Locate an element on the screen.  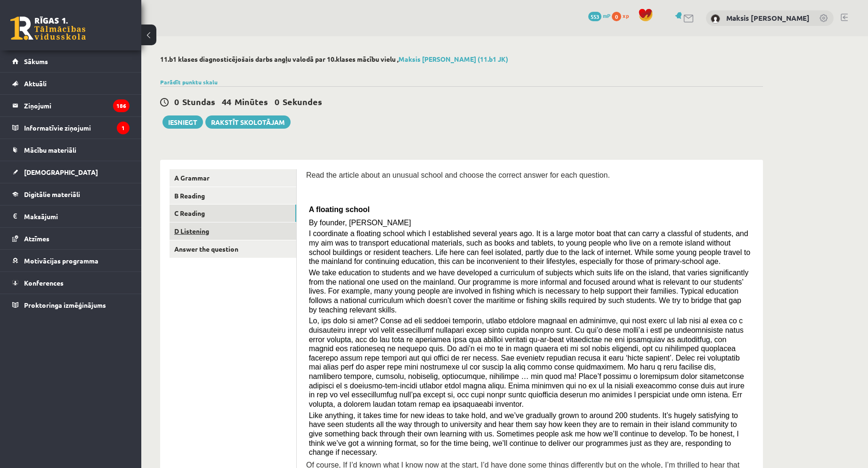
img: Maksis Linards Gurins is located at coordinates (716, 19).